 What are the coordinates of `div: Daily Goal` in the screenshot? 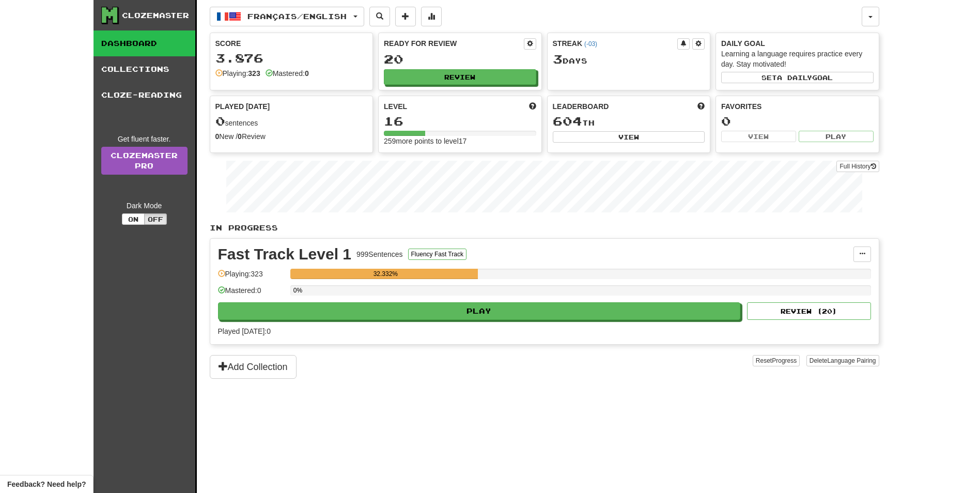 It's located at (797, 44).